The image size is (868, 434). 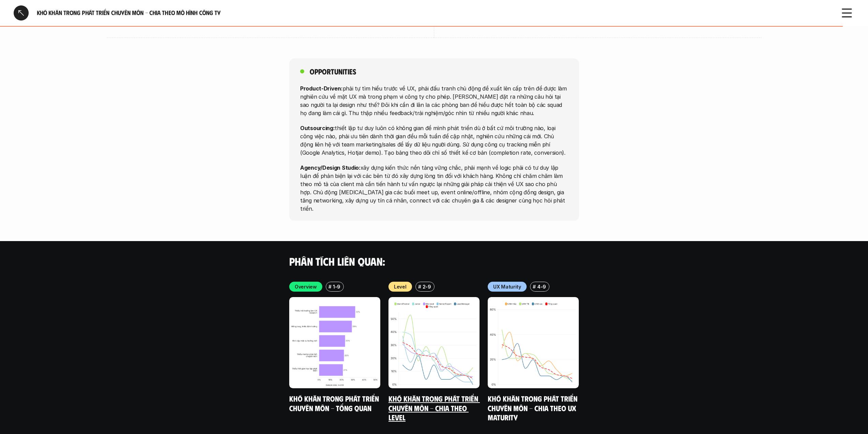 I want to click on h6: Khó khăn trong phát triển chuyên môn - Chia theo mô hình công ty, so click(x=434, y=13).